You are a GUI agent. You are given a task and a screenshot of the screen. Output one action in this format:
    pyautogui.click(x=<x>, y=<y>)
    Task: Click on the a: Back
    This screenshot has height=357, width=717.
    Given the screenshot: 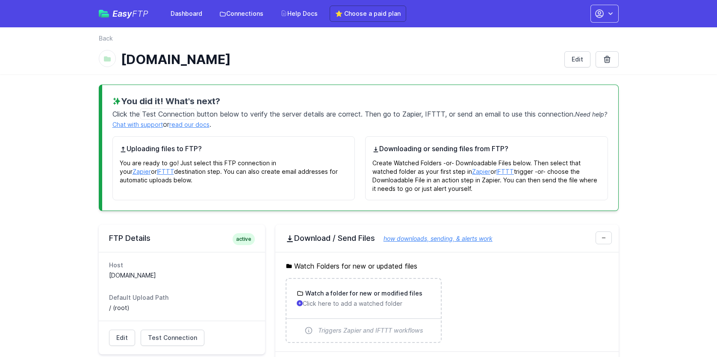 What is the action you would take?
    pyautogui.click(x=106, y=38)
    